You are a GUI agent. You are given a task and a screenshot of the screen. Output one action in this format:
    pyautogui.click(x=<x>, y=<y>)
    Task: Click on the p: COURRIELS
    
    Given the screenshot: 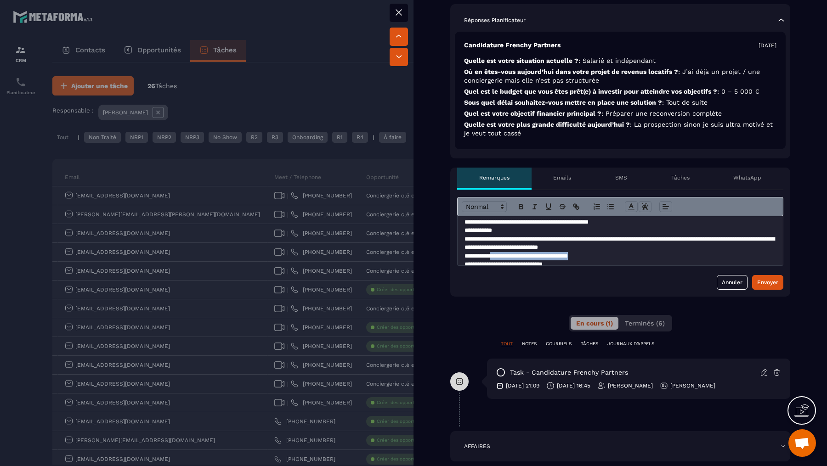 What is the action you would take?
    pyautogui.click(x=559, y=344)
    